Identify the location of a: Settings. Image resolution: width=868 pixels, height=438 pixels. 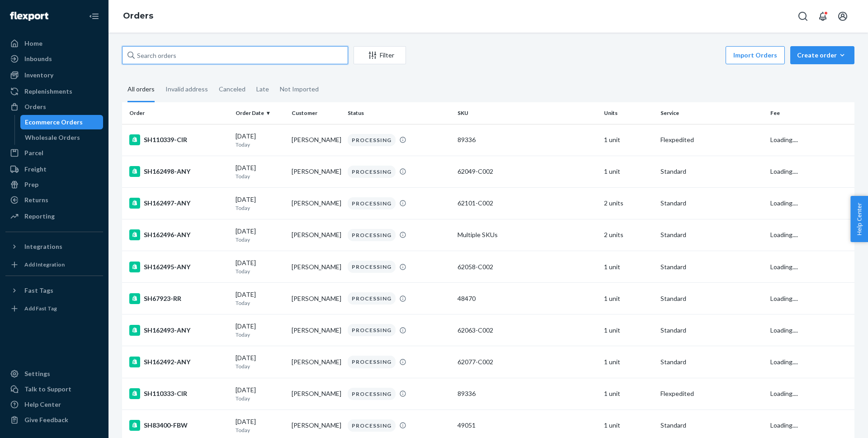
(54, 374).